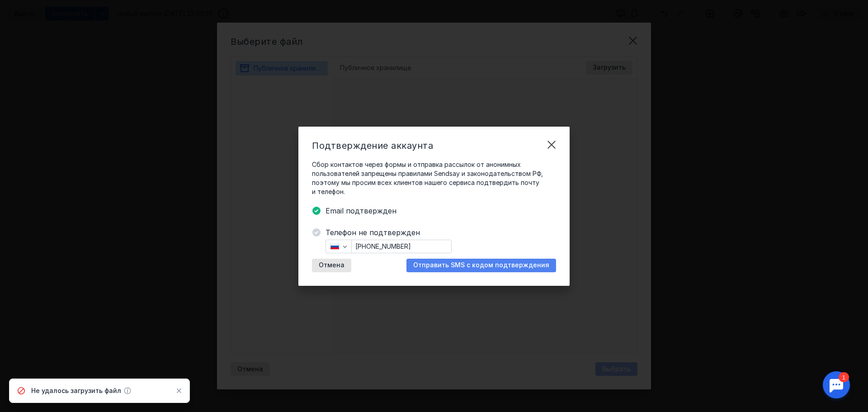 Image resolution: width=868 pixels, height=412 pixels. I want to click on span: Отмена, so click(331, 265).